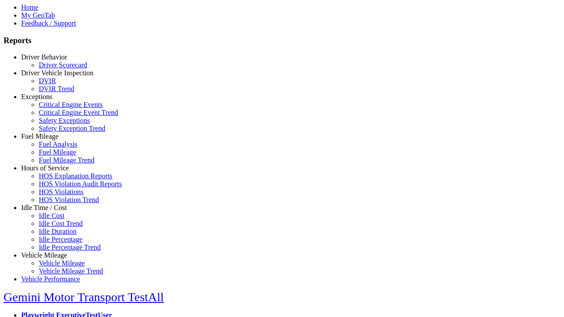 The width and height of the screenshot is (564, 317). I want to click on a: Idle Percentage Trend, so click(70, 247).